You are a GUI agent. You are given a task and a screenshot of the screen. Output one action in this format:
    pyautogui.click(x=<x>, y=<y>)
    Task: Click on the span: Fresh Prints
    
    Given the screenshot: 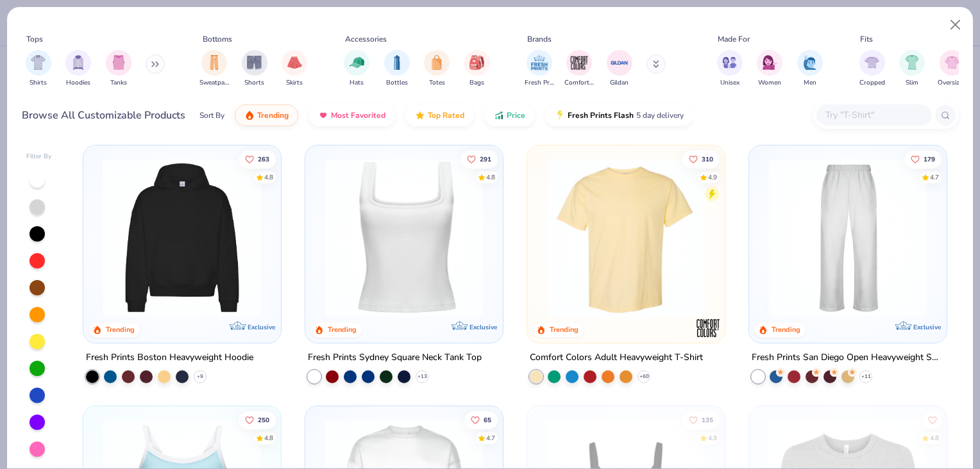 What is the action you would take?
    pyautogui.click(x=540, y=83)
    